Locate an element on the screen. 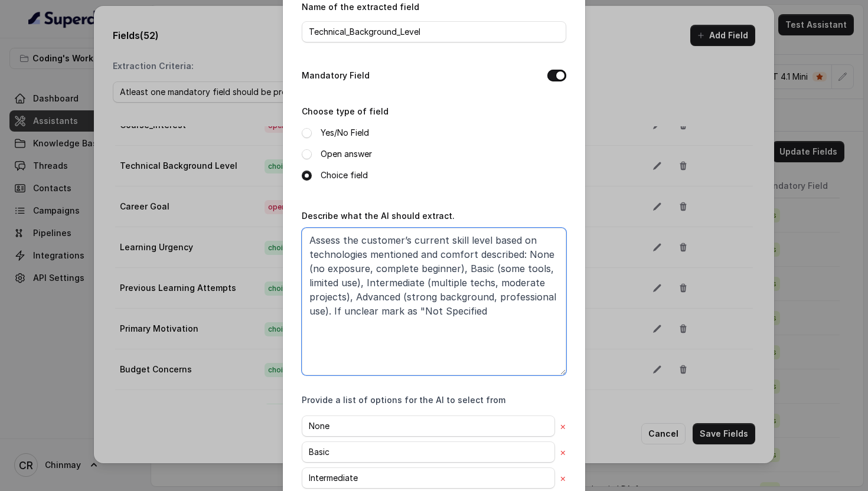  label: Choice field is located at coordinates (344, 175).